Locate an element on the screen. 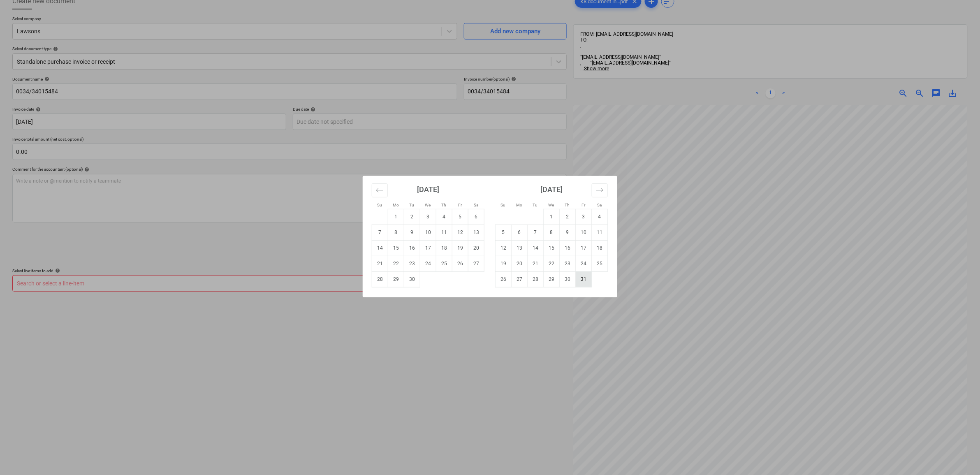  td: Saturday, September 6, 2025 is located at coordinates (476, 216).